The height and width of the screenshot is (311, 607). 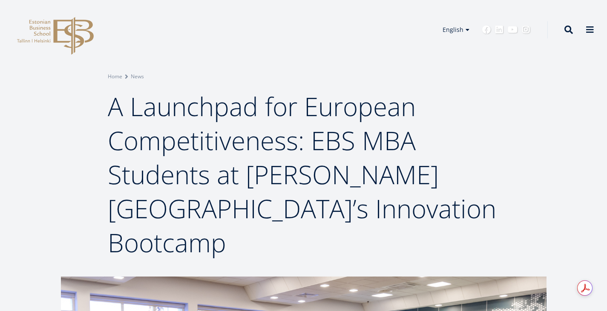 What do you see at coordinates (499, 30) in the screenshot?
I see `a: Linkedin` at bounding box center [499, 30].